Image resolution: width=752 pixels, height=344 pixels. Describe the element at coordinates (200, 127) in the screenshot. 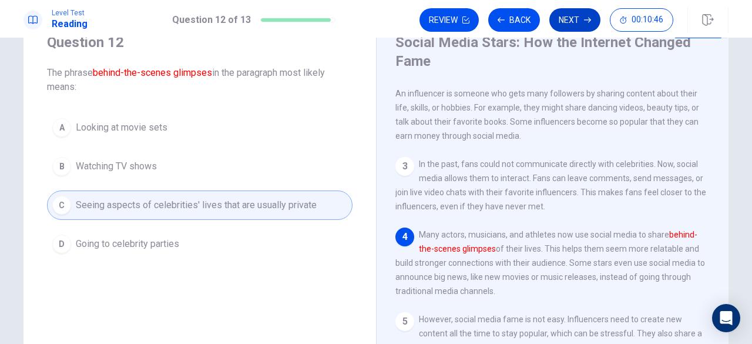

I see `button: ALooking at movie sets` at that location.